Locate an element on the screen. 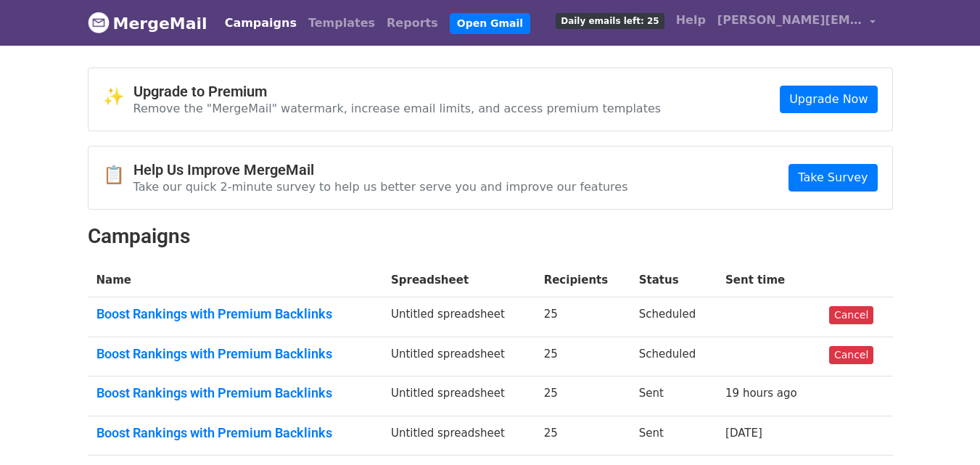  a: Campaigns is located at coordinates (260, 23).